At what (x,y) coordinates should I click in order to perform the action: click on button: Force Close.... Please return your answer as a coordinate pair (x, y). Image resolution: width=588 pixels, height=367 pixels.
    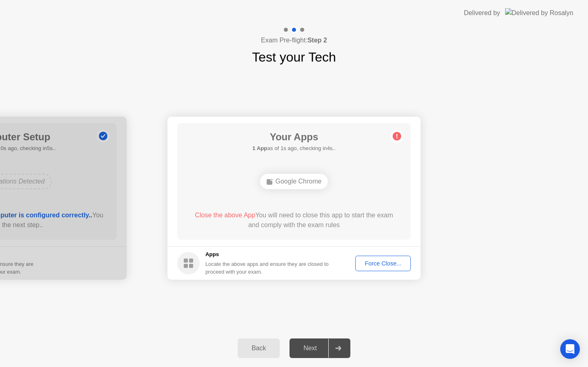
    Looking at the image, I should click on (383, 264).